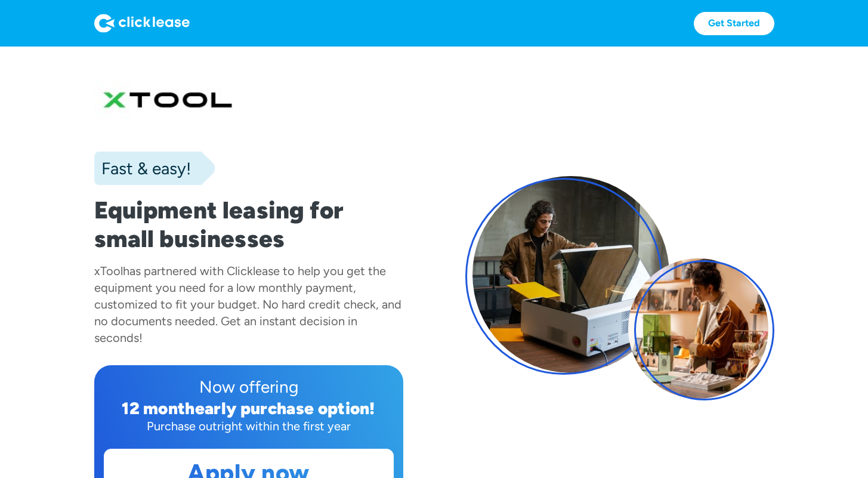 The image size is (868, 478). Describe the element at coordinates (734, 23) in the screenshot. I see `a: Get Started` at that location.